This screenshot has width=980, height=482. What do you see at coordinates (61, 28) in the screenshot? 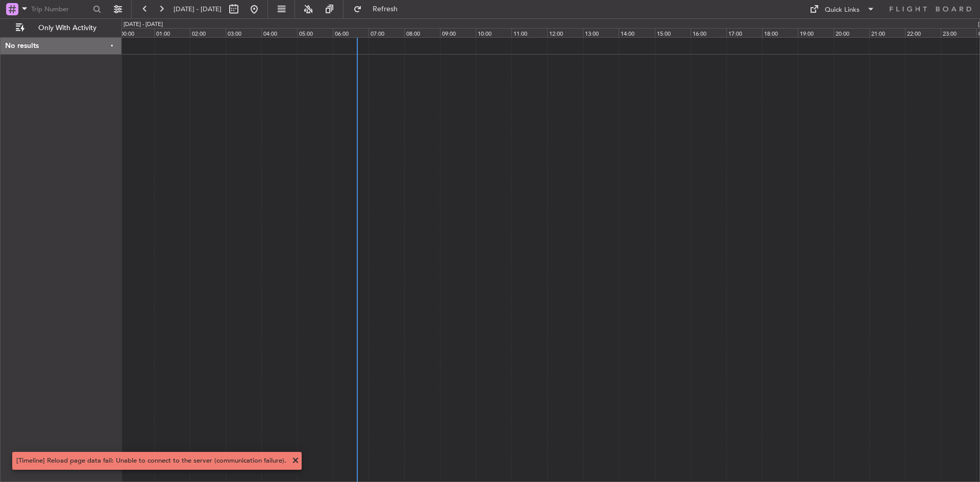
I see `button: Only With Activity` at bounding box center [61, 28].